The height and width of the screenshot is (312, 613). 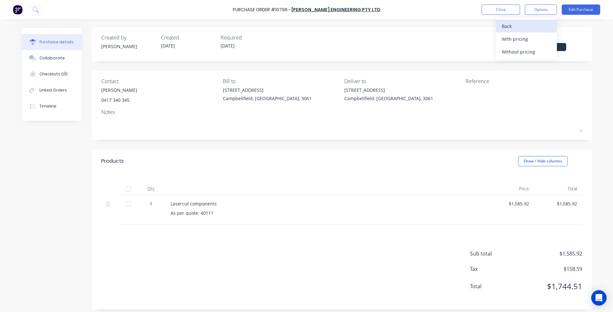 I want to click on div: Required, so click(x=248, y=38).